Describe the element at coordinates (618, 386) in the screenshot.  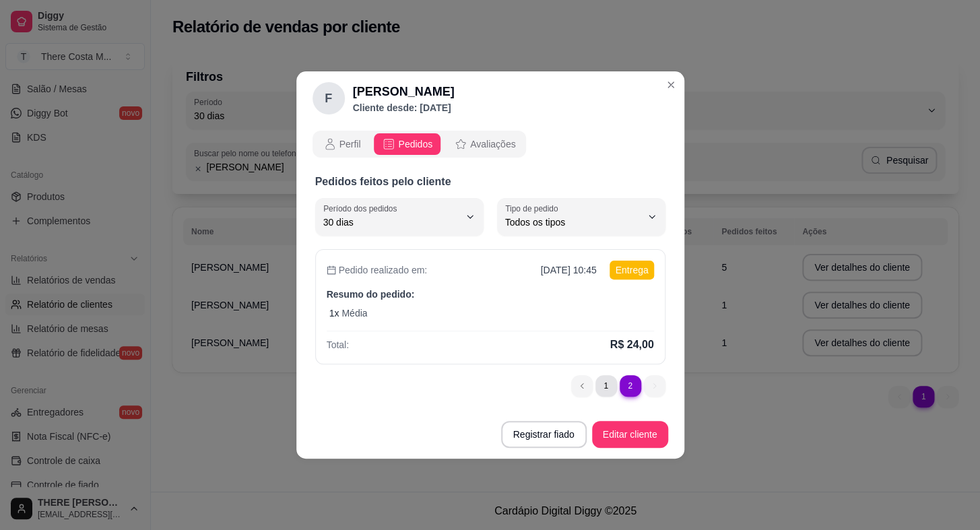
I see `nav: pagination navigation` at that location.